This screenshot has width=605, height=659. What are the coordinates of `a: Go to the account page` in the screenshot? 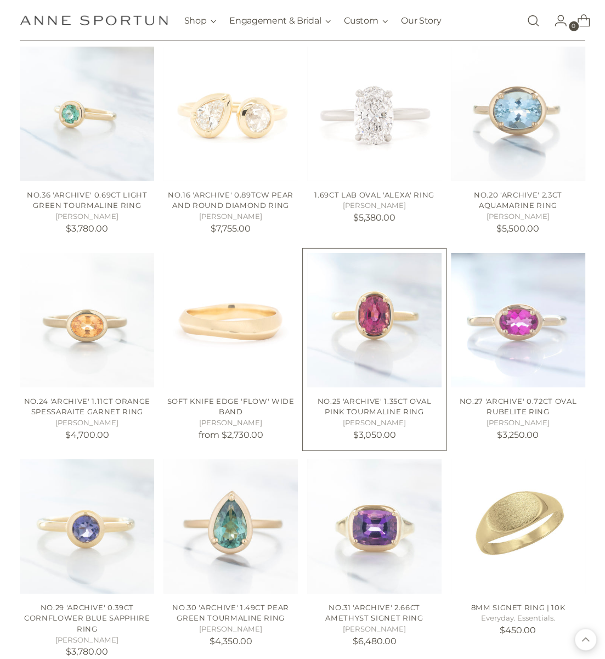 It's located at (557, 21).